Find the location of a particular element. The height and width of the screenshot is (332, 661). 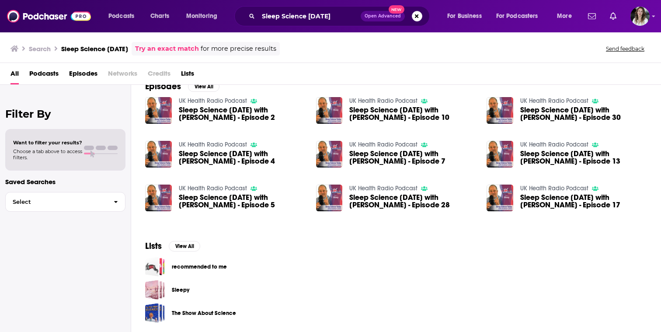

img: Sleep Science Today with Andrew Colsky - Episode 30 is located at coordinates (500, 110).